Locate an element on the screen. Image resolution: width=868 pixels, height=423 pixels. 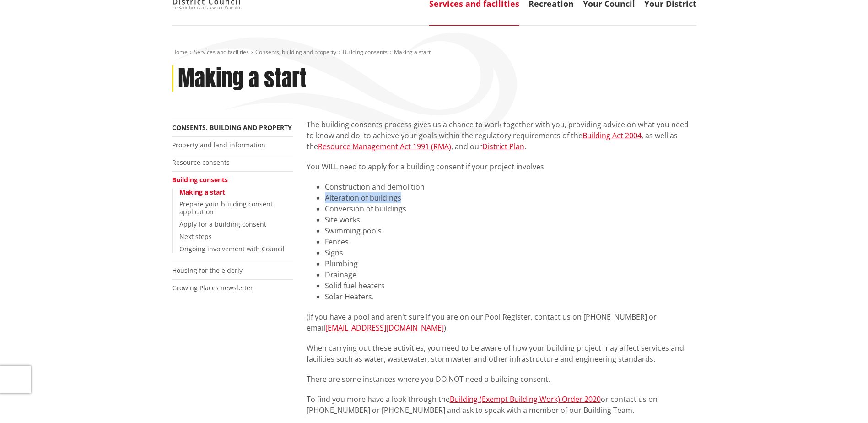
a: Home is located at coordinates (180, 52).